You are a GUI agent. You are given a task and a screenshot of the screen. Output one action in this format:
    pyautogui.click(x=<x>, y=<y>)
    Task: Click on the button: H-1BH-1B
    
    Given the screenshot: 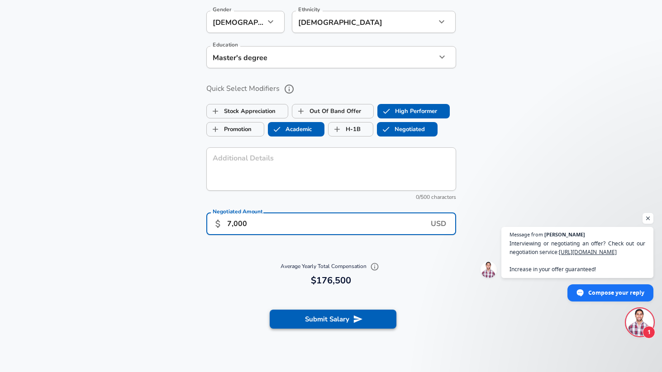 What is the action you would take?
    pyautogui.click(x=351, y=129)
    